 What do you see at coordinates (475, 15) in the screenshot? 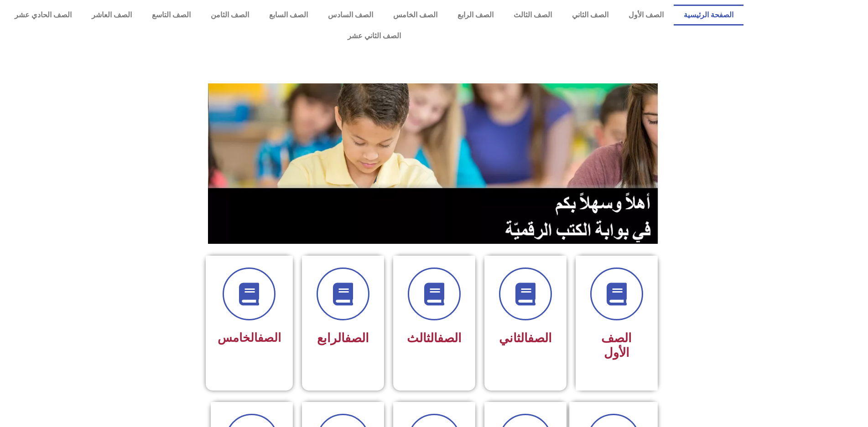
I see `a: الصف الرابع` at bounding box center [475, 15].